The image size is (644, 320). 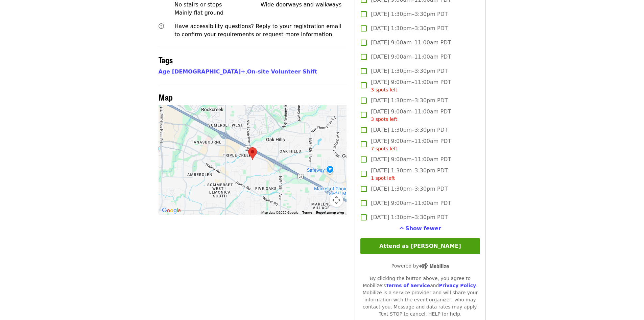 I want to click on span: 1 spot left, so click(x=383, y=178).